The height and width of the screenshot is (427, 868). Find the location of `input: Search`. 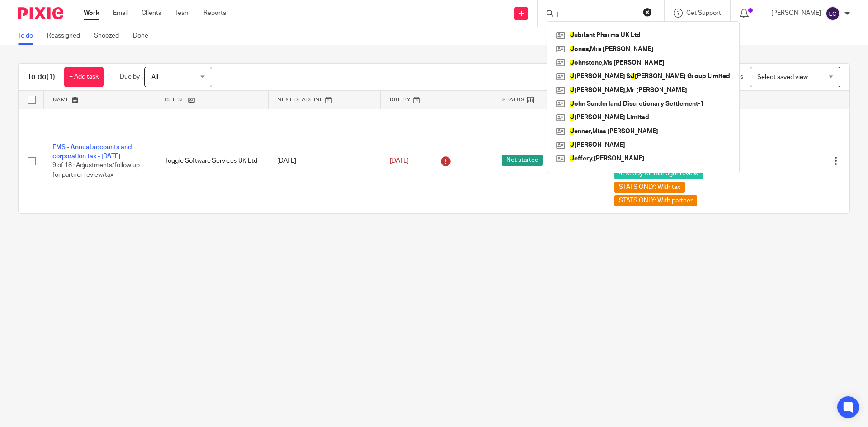

input: Search is located at coordinates (596, 15).